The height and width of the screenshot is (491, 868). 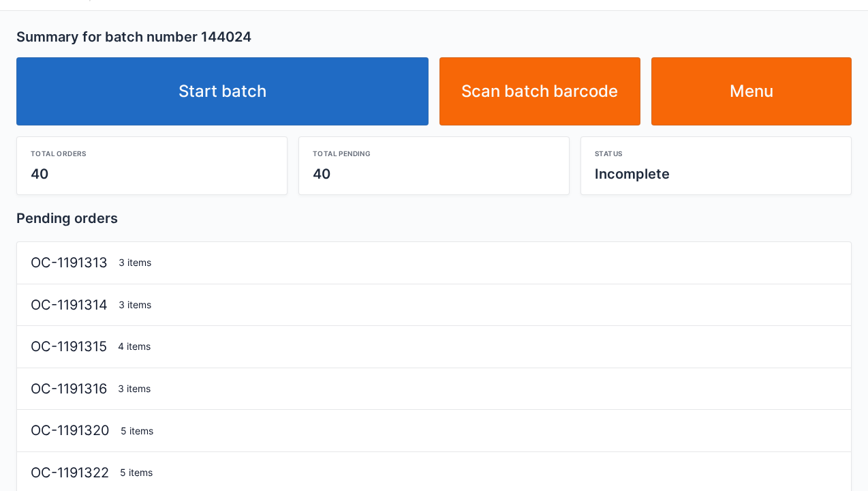 I want to click on div: Incomplete, so click(x=716, y=174).